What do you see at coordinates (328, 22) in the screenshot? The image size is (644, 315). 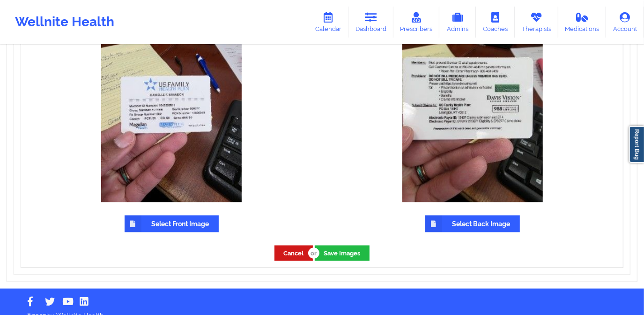 I see `a: Calendar` at bounding box center [328, 22].